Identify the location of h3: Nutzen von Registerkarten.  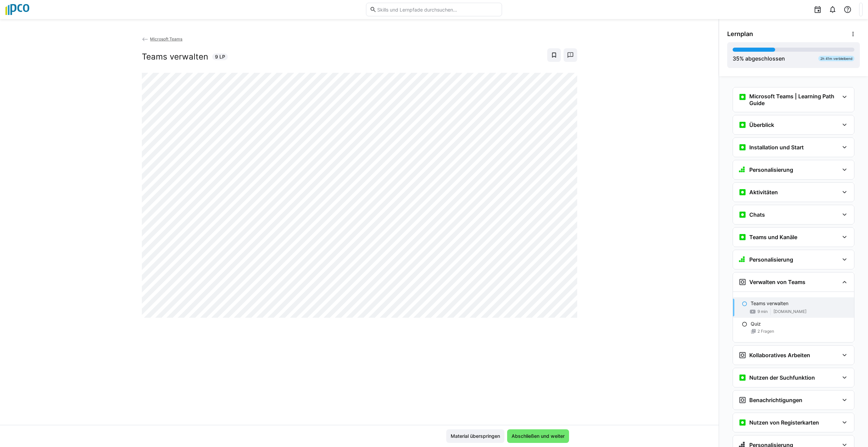
(784, 423).